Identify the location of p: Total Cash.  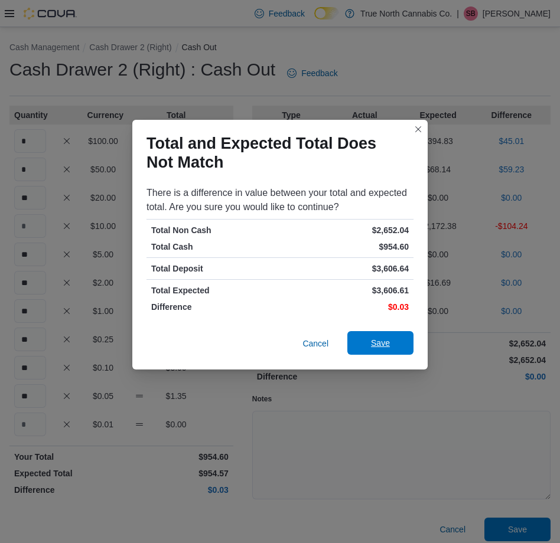
(214, 247).